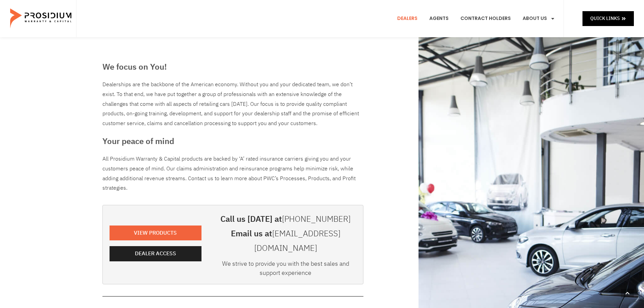 Image resolution: width=644 pixels, height=308 pixels. Describe the element at coordinates (155, 233) in the screenshot. I see `span: View Products` at that location.